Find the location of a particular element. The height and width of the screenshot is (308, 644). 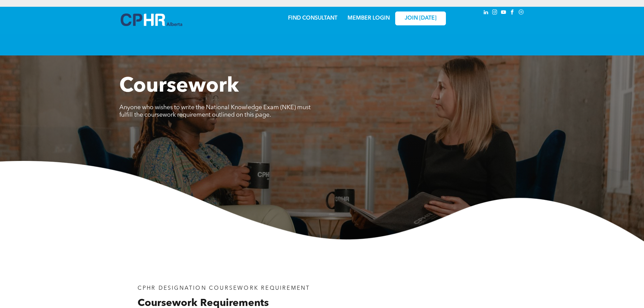

a: FIND CONSULTANT is located at coordinates (312, 18).